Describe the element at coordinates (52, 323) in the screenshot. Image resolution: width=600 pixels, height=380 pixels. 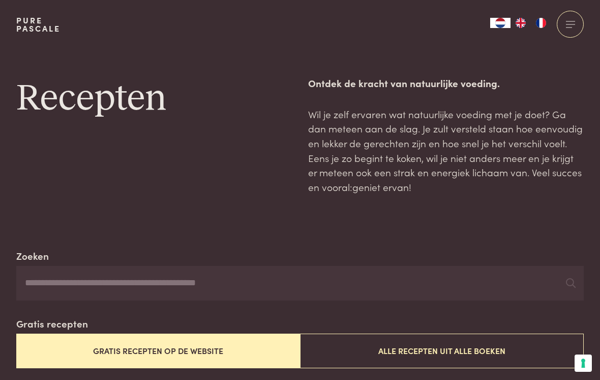
I see `label: Gratis recepten` at that location.